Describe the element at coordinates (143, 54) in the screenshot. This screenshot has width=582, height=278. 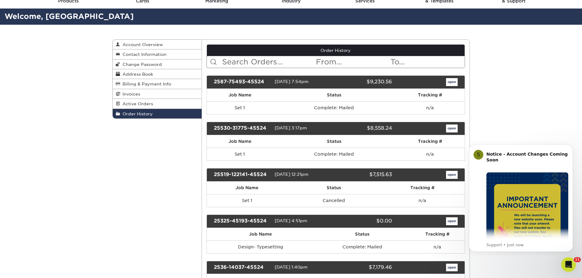
I see `span: Contact Information` at that location.